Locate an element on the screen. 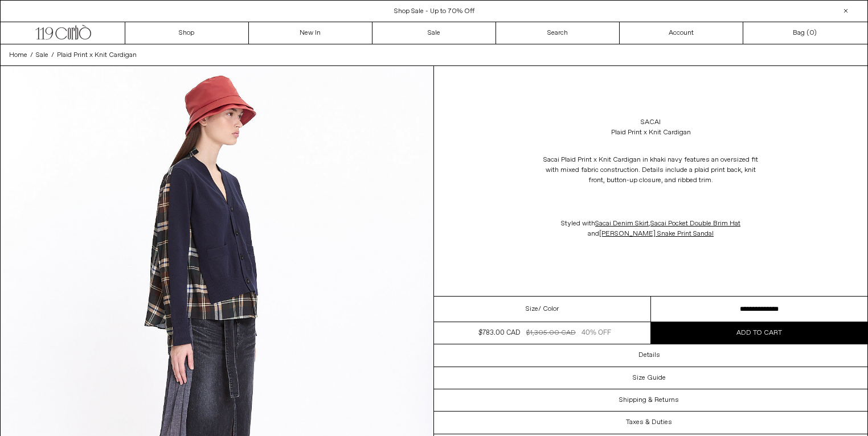 The height and width of the screenshot is (436, 868). a: Shop is located at coordinates (187, 33).